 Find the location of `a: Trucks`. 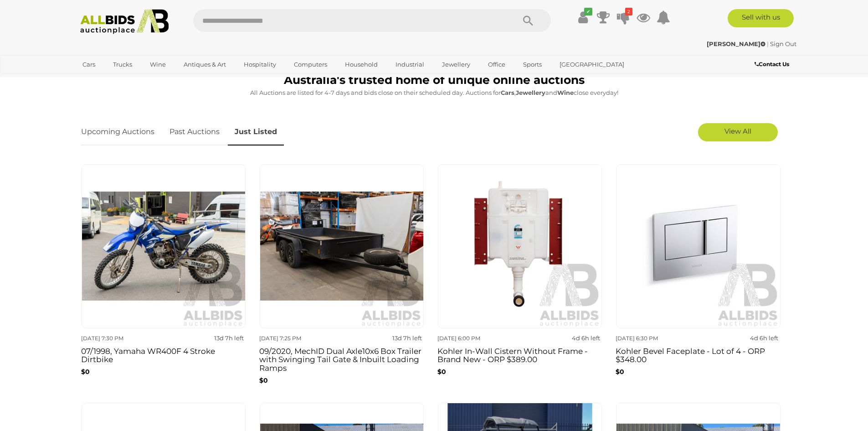

a: Trucks is located at coordinates (122, 64).